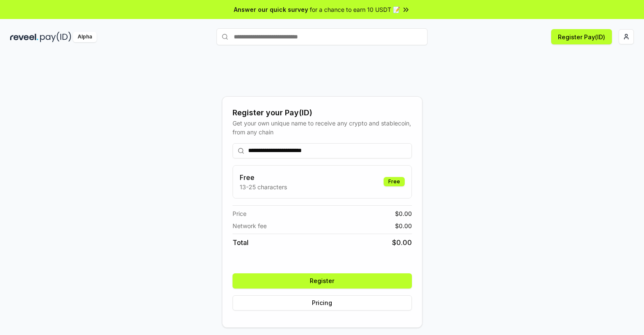 This screenshot has width=644, height=335. What do you see at coordinates (56, 36) in the screenshot?
I see `img: pay_id` at bounding box center [56, 36].